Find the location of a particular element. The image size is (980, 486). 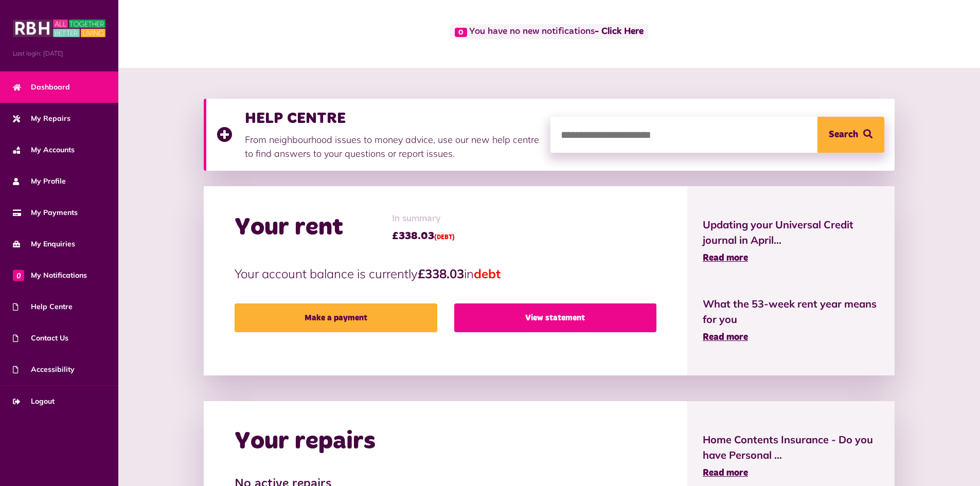

button: Search is located at coordinates (851, 134).